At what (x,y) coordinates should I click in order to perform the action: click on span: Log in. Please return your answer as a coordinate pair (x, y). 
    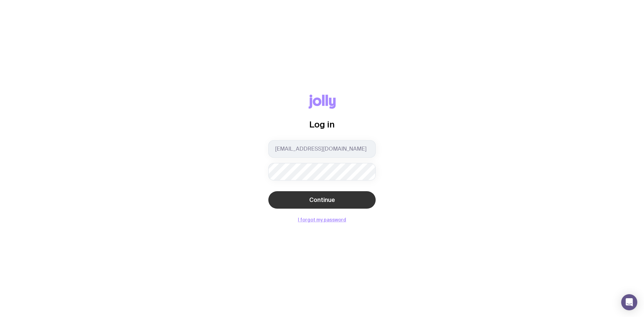
    Looking at the image, I should click on (322, 124).